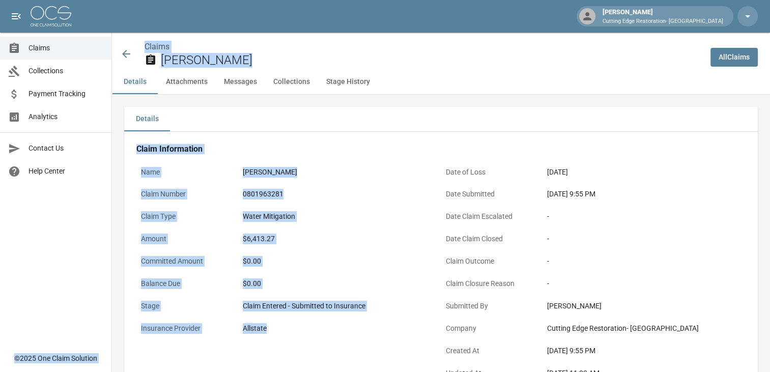  Describe the element at coordinates (441, 149) in the screenshot. I see `h4: Claim Information` at that location.